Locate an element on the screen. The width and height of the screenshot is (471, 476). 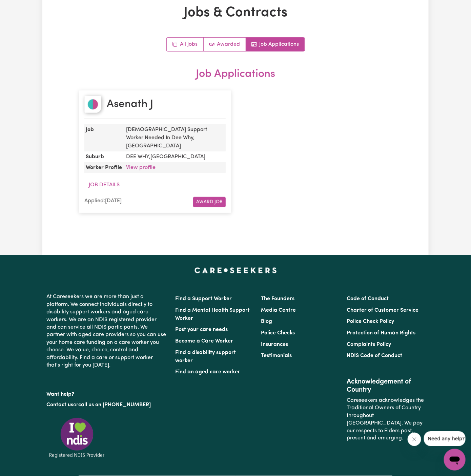
a: Testimonials is located at coordinates (276, 356).